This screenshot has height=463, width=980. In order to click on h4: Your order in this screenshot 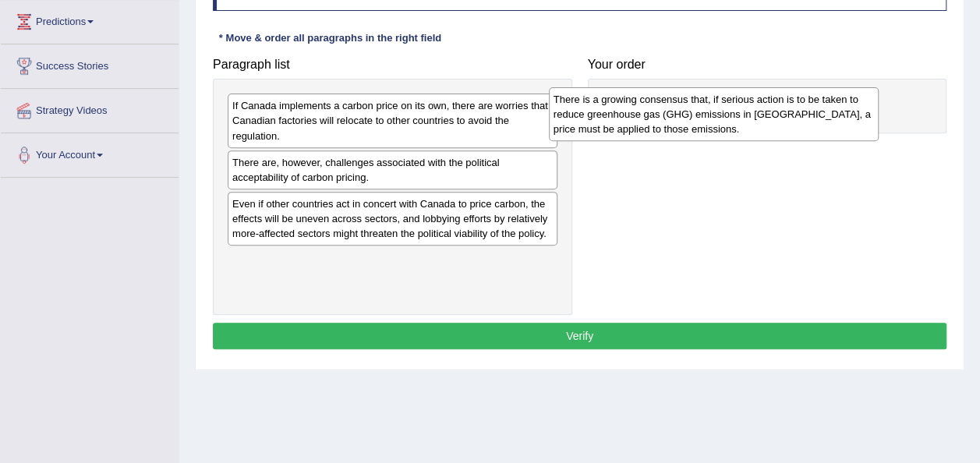, I will do `click(767, 65)`.